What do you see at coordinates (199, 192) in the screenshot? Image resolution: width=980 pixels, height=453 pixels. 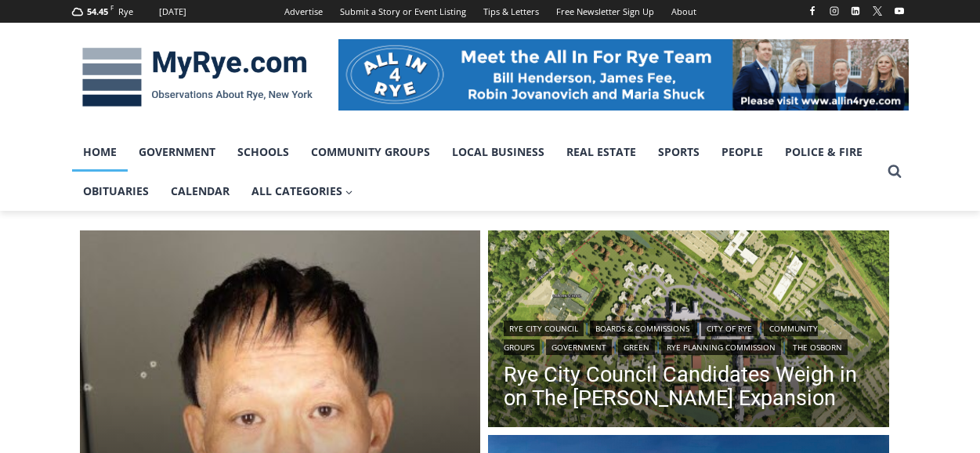 I see `a: Calendar` at bounding box center [199, 192].